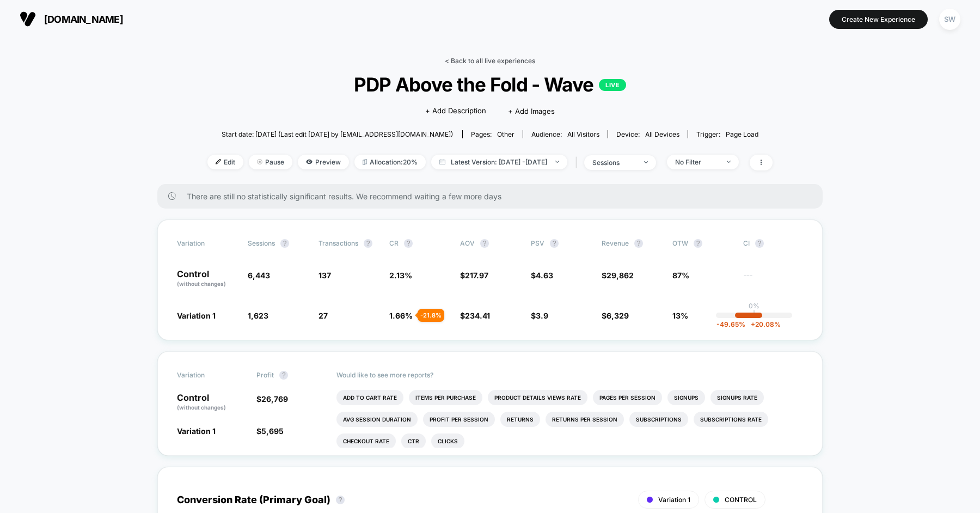  What do you see at coordinates (520, 419) in the screenshot?
I see `li: Returns` at bounding box center [520, 419].